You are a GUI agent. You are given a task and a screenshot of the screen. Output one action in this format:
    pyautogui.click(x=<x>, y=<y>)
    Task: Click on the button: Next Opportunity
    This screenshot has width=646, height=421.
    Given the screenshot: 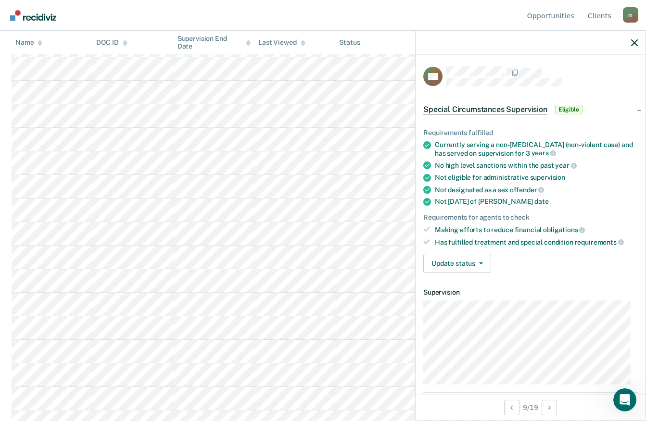 What is the action you would take?
    pyautogui.click(x=549, y=408)
    